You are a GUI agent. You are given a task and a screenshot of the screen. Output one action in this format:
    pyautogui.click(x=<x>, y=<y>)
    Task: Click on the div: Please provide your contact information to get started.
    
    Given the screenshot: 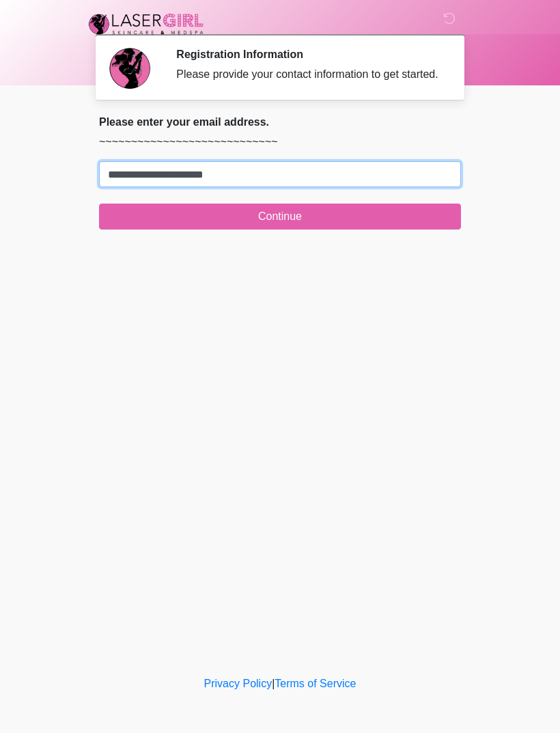 What is the action you would take?
    pyautogui.click(x=307, y=75)
    